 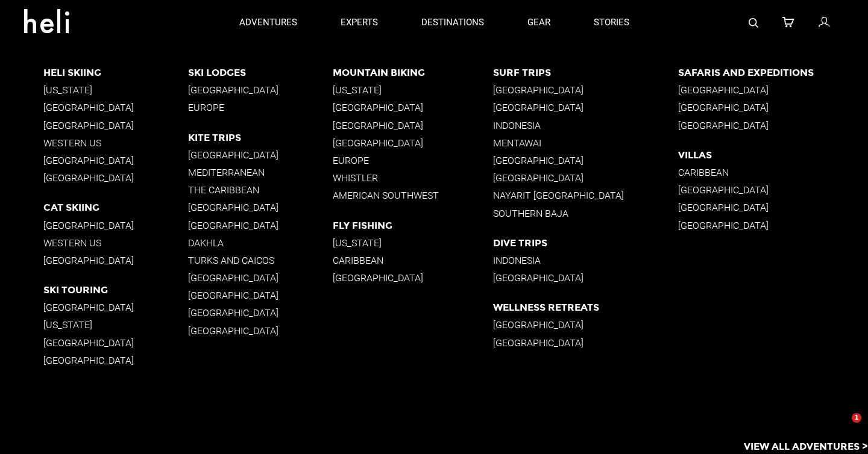 I want to click on p: Wellness Retreats, so click(x=585, y=307).